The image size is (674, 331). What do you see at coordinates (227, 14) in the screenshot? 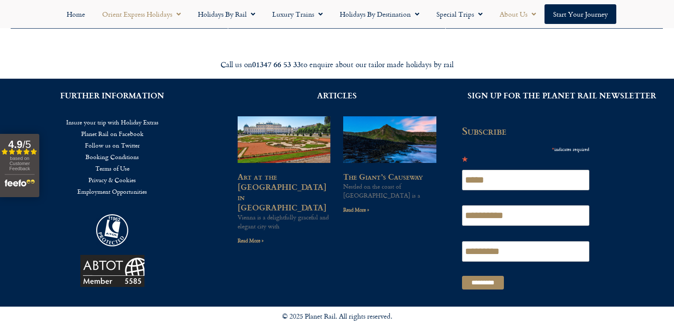
I see `a: Holidays by Rail` at bounding box center [227, 14].